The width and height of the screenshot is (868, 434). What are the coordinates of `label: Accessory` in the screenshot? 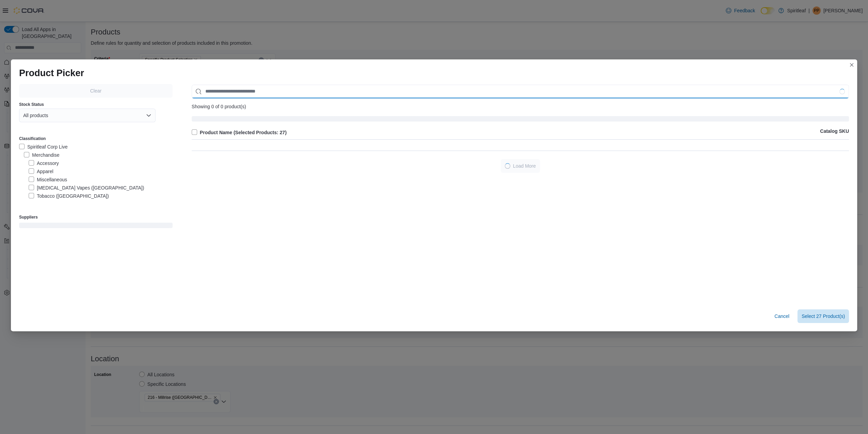 It's located at (44, 163).